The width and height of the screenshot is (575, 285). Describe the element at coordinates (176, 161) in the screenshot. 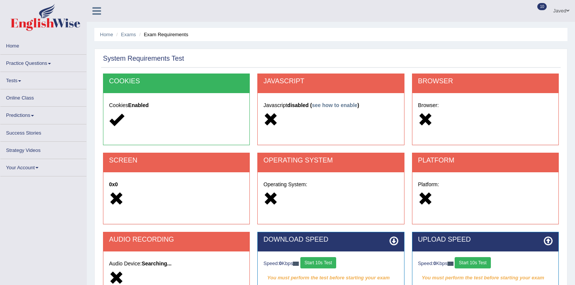

I see `h2: SCREEN` at that location.